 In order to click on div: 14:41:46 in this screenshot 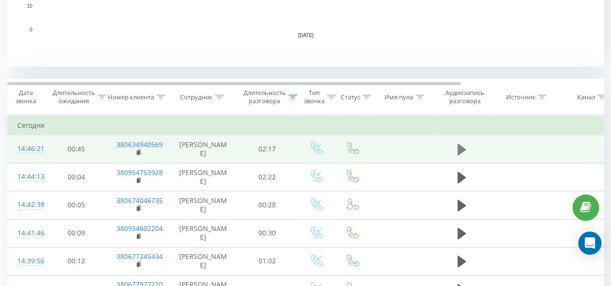, I will do `click(27, 233)`.